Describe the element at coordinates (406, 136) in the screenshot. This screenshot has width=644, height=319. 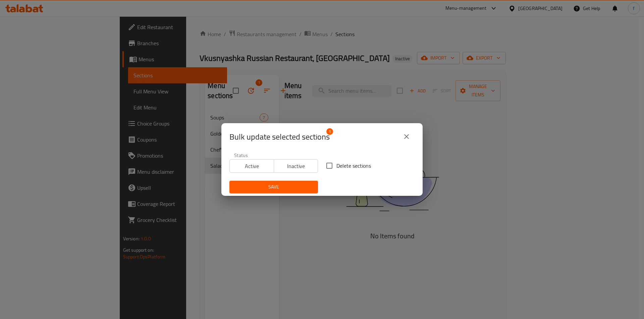
I see `button: close` at that location.